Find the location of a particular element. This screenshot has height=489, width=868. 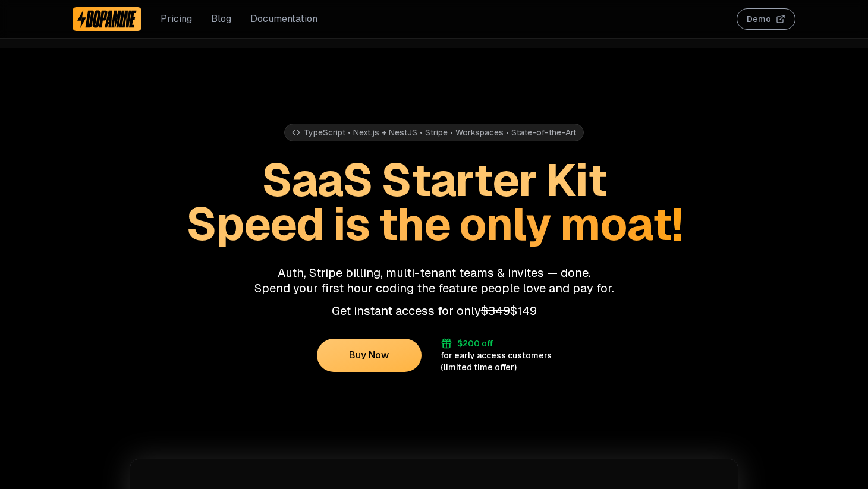

p: Auth, Stripe billing, multi-tenant teams & invites — done. Spend your first hour coding the featu... is located at coordinates (434, 281).